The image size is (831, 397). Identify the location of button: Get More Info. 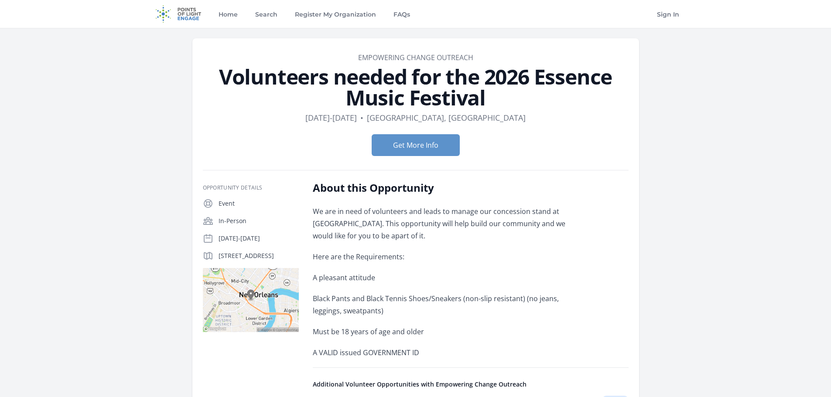
(416, 145).